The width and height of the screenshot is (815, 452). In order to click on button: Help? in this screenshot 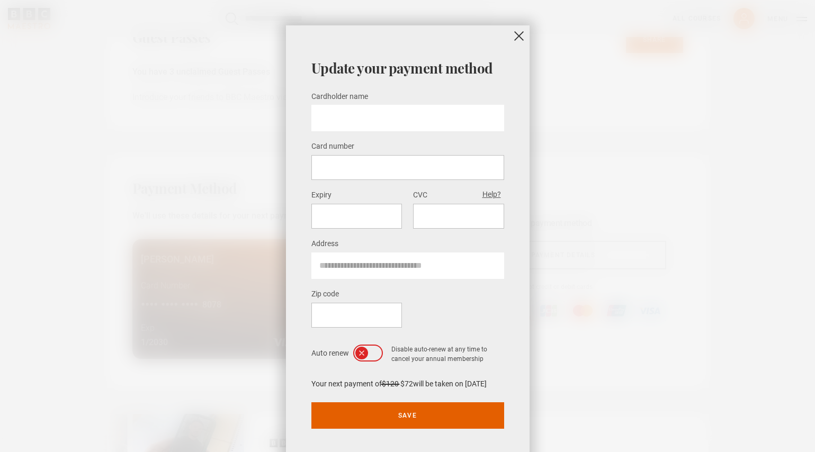, I will do `click(491, 195)`.